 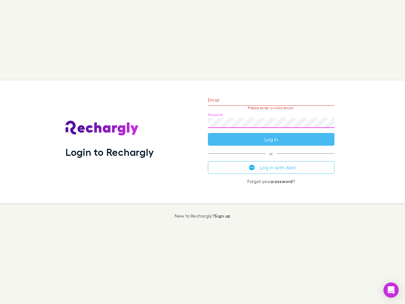 I want to click on img: Rechargly's Logo, so click(x=102, y=128).